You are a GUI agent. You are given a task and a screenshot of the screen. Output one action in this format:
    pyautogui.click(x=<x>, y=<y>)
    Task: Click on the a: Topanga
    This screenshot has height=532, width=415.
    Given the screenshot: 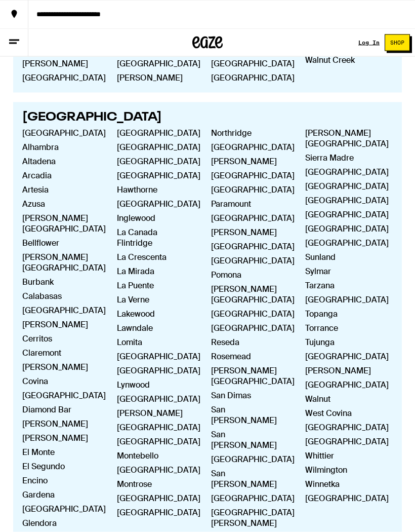 What is the action you would take?
    pyautogui.click(x=344, y=314)
    